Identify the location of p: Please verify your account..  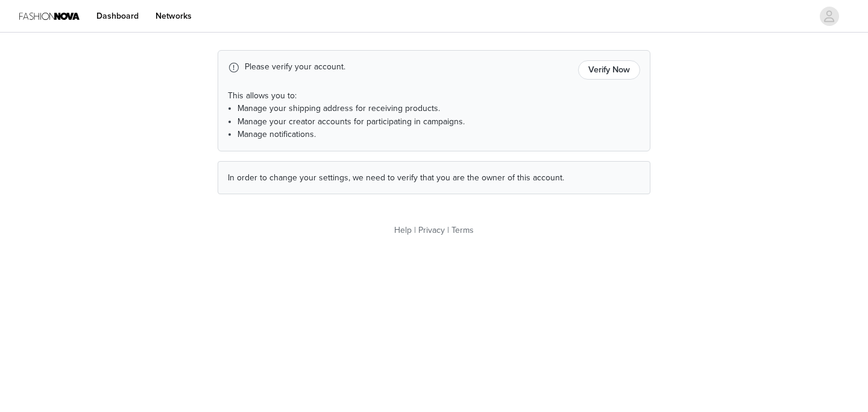
(409, 67).